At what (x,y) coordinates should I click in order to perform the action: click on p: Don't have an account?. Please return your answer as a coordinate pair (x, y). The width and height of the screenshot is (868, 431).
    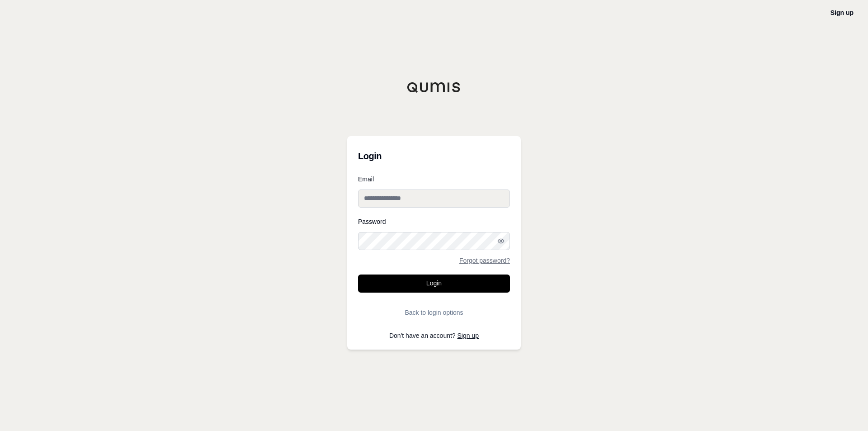
    Looking at the image, I should click on (434, 336).